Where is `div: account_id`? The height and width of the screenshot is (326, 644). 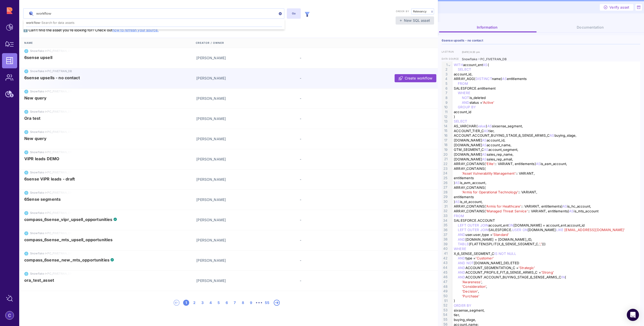
div: account_id is located at coordinates (547, 112).